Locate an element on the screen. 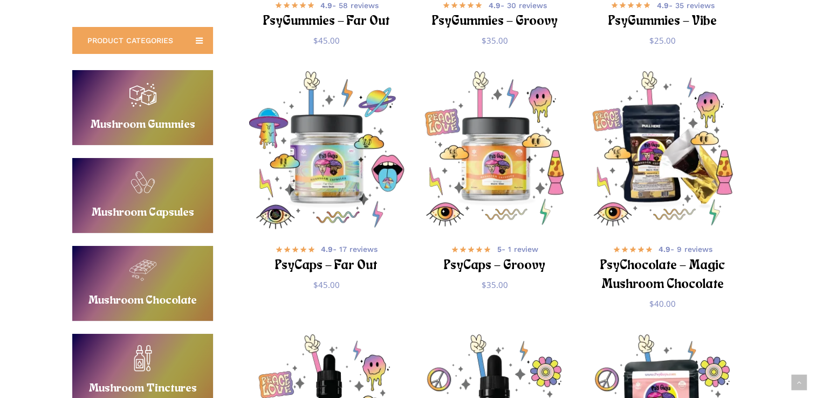 Image resolution: width=816 pixels, height=398 pixels. img: Psy Guys mushroom chocolate packaging with psychedelic designs. is located at coordinates (662, 150).